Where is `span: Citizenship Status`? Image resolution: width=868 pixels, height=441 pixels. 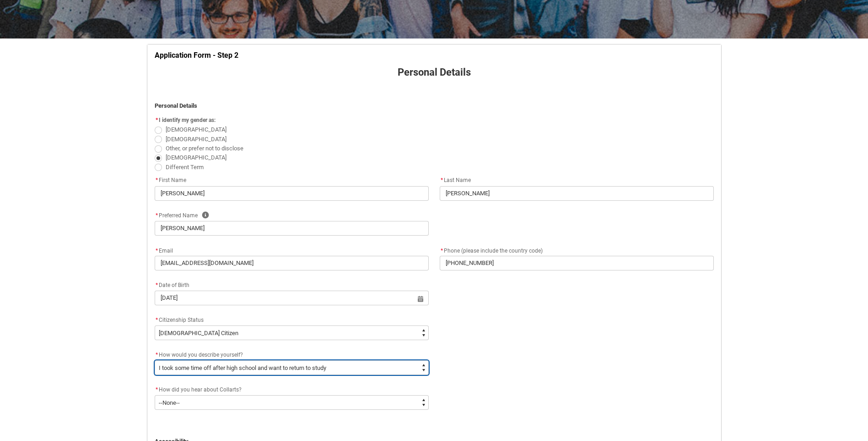
span: Citizenship Status is located at coordinates (181, 320).